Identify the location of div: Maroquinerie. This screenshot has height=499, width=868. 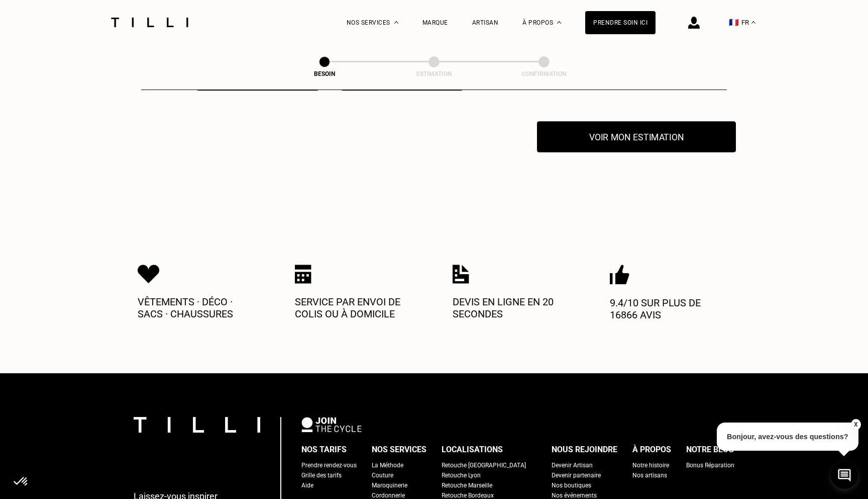
(389, 485).